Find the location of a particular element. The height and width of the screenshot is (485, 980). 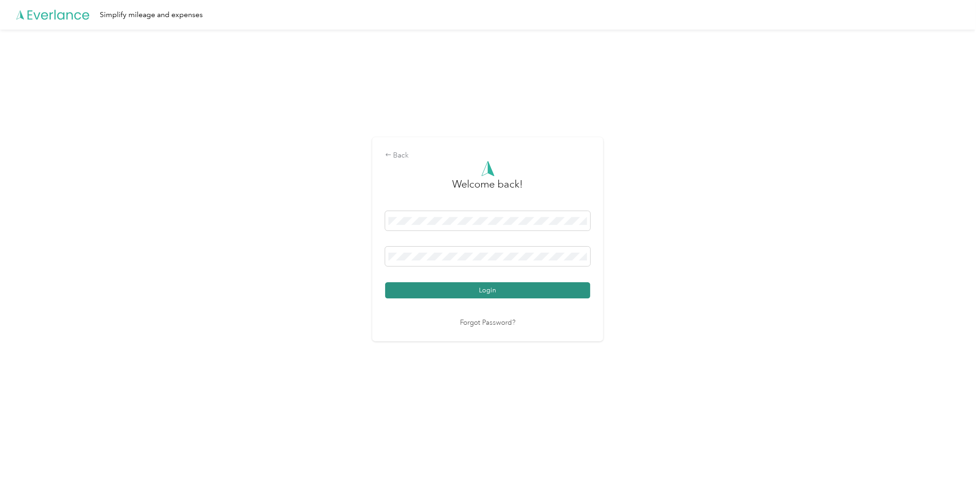

h3: greeting is located at coordinates (487, 189).